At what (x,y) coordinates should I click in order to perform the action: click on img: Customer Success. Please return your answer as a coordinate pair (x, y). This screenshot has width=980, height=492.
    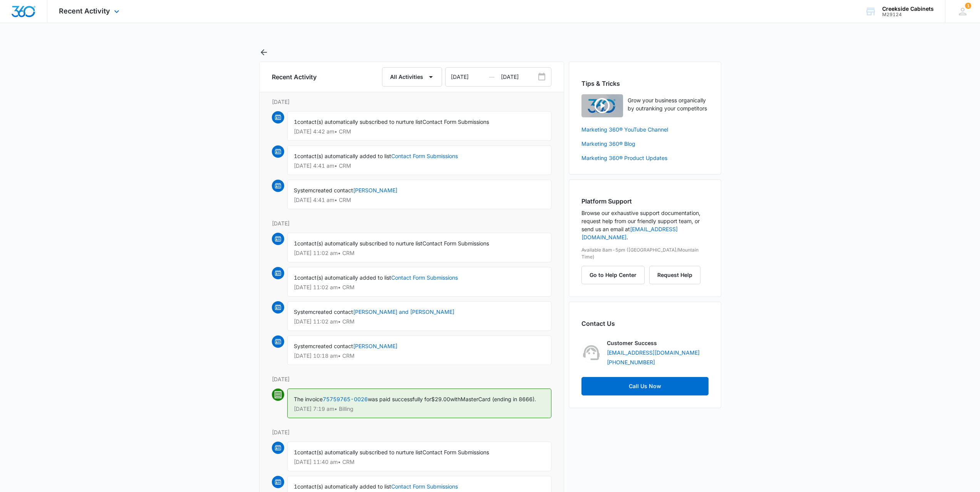
    Looking at the image, I should click on (591, 353).